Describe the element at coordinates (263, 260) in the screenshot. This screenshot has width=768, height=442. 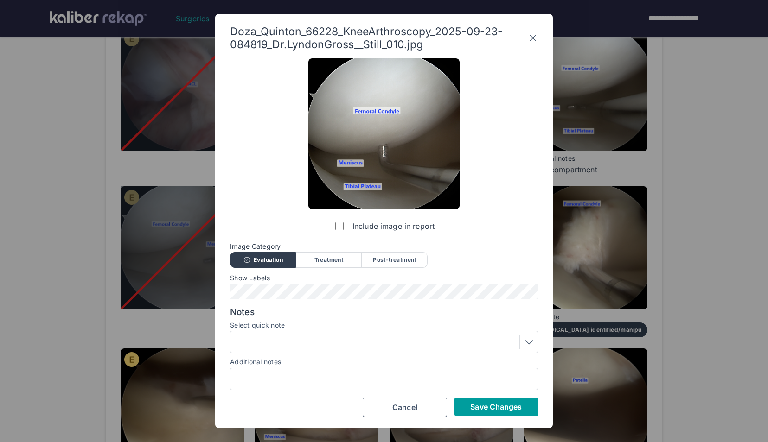
I see `div: Evaluation` at that location.